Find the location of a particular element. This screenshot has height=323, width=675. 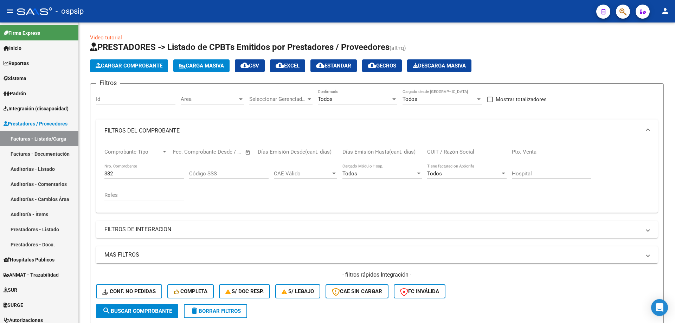

mat-icon: delete is located at coordinates (194, 311).